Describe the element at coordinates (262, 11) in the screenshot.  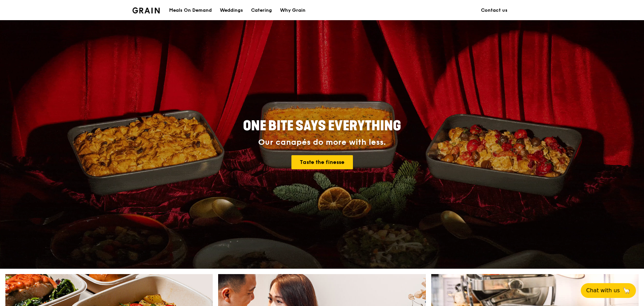
I see `a: Catering` at that location.